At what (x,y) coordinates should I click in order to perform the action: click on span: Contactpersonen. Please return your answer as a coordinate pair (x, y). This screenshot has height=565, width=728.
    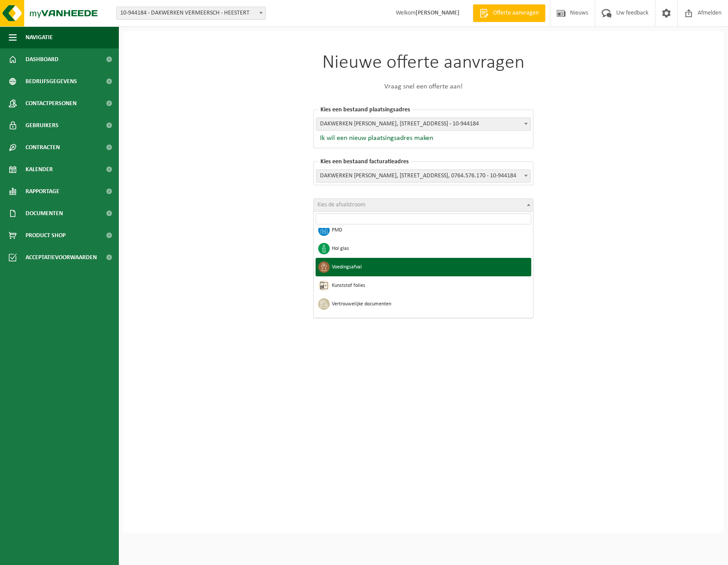
    Looking at the image, I should click on (51, 103).